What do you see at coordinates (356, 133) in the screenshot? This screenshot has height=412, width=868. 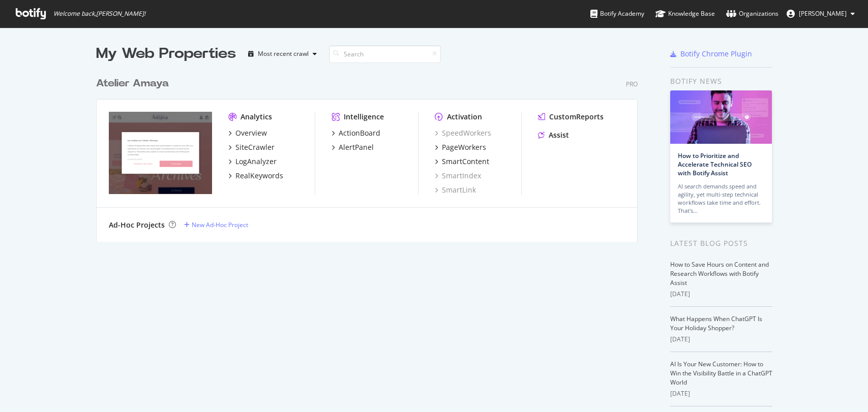 I see `a: ActionBoard` at bounding box center [356, 133].